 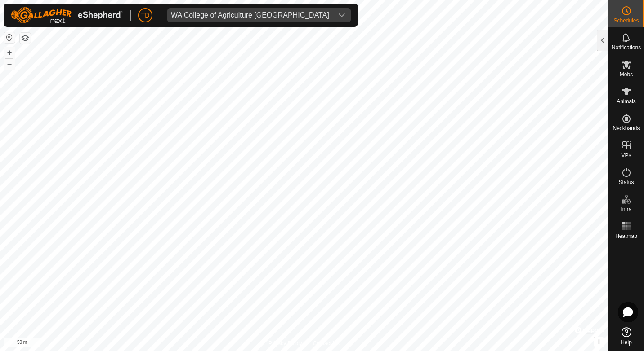 I want to click on span: Schedules, so click(x=626, y=21).